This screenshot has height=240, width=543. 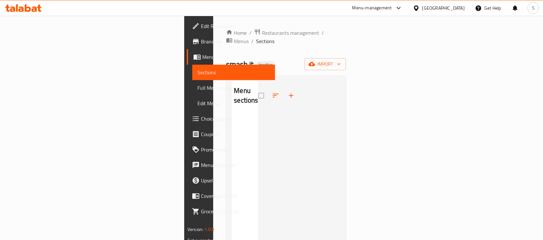 I want to click on a: Full Menu View, so click(x=233, y=88).